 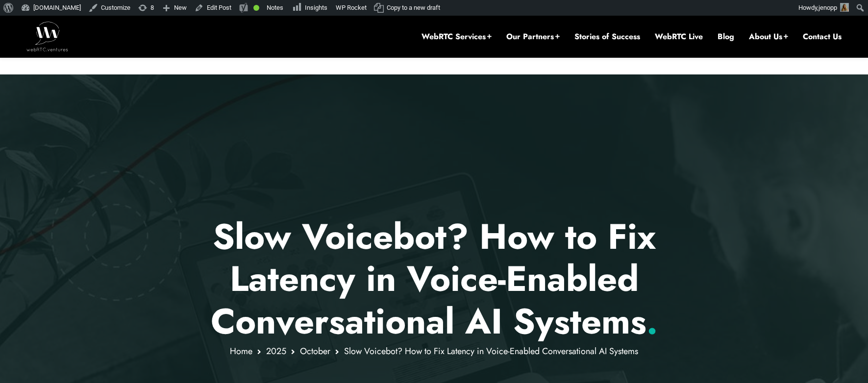 What do you see at coordinates (533, 37) in the screenshot?
I see `a: Our Partners` at bounding box center [533, 37].